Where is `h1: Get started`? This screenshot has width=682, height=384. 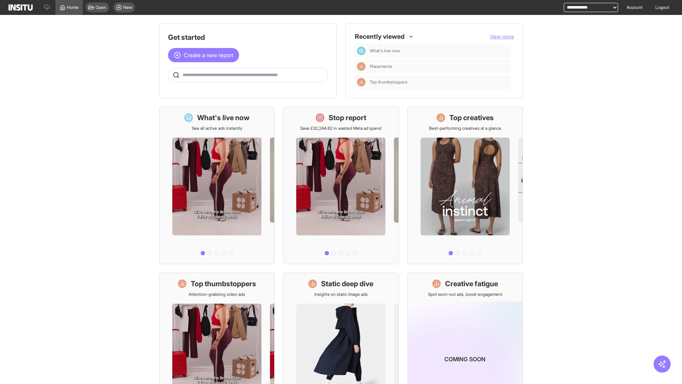 h1: Get started is located at coordinates (248, 37).